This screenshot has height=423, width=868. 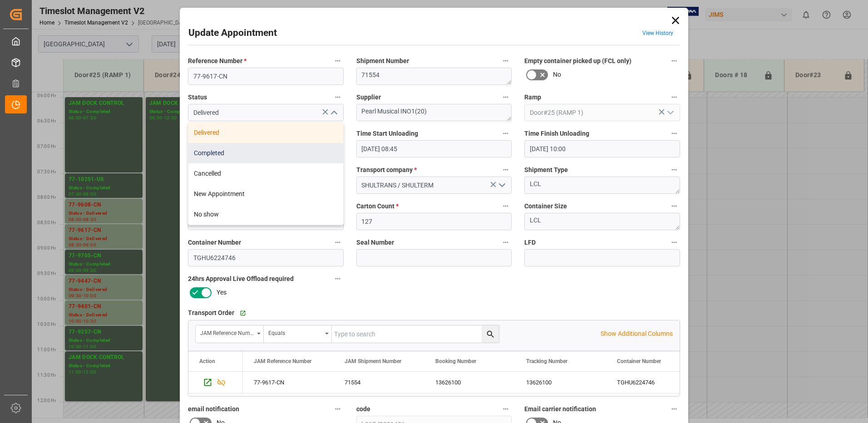 What do you see at coordinates (216, 382) in the screenshot?
I see `div: Press SPACE to select this row.` at bounding box center [216, 382].